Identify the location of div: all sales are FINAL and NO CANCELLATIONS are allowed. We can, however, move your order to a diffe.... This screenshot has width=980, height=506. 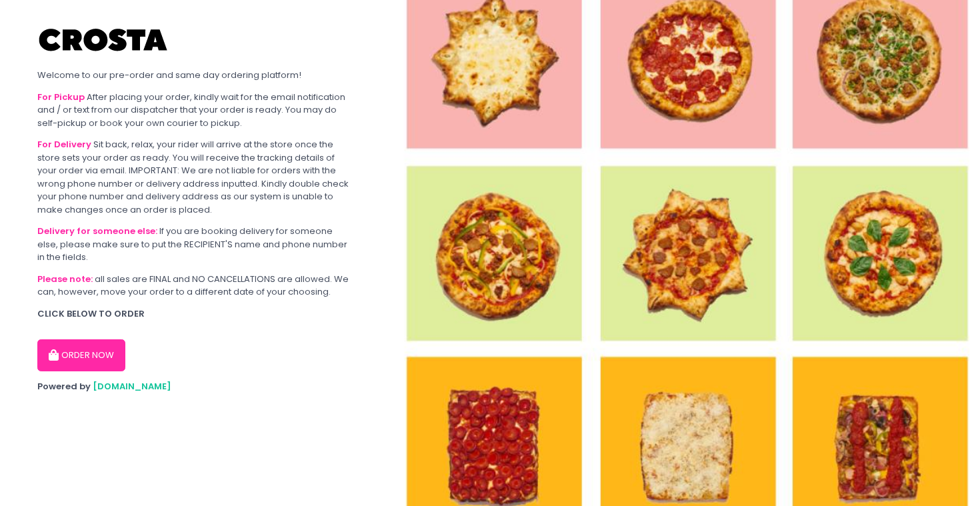
(196, 285).